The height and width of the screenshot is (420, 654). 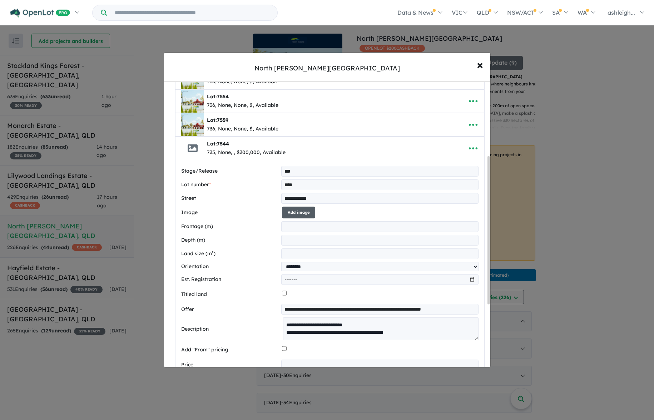 I want to click on label: Stage/Release, so click(x=230, y=171).